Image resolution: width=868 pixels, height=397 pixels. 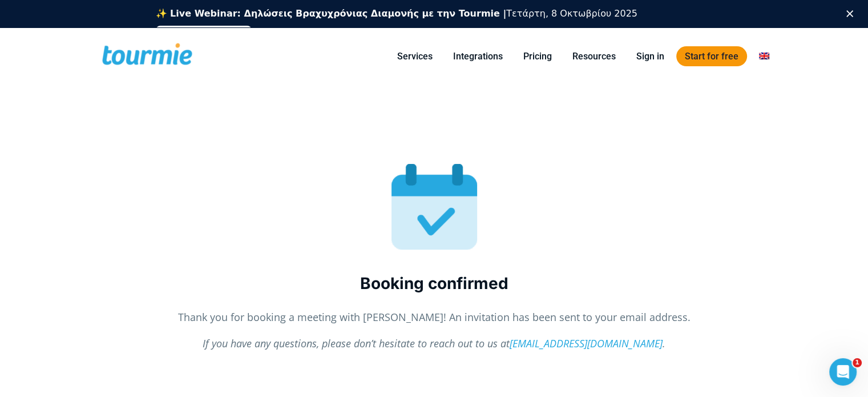 What do you see at coordinates (331, 13) in the screenshot?
I see `b: ✨ Live Webinar: Δηλώσεις Βραχυχρόνιας Διαμονής με την Tourmie |` at bounding box center [331, 13].